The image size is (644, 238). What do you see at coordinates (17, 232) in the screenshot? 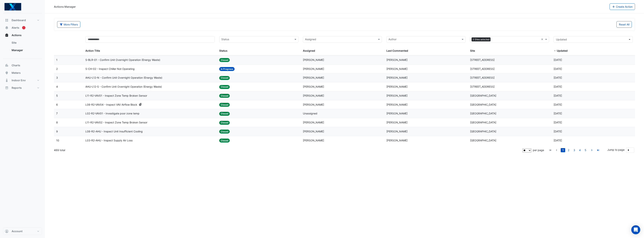
I see `span: Account` at bounding box center [17, 232].